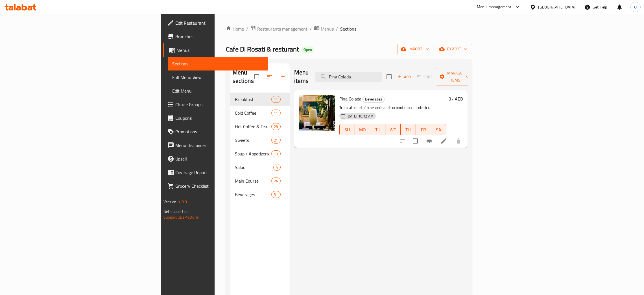 Image resolution: width=644 pixels, height=295 pixels. What do you see at coordinates (438, 129) in the screenshot?
I see `button: SA` at bounding box center [438, 129].